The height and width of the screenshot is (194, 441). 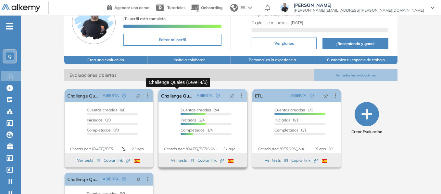 I want to click on span: 19 ago. 2025, so click(x=324, y=149).